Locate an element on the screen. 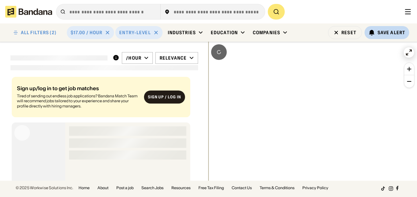  div: $17.00 / hour is located at coordinates (87, 33).